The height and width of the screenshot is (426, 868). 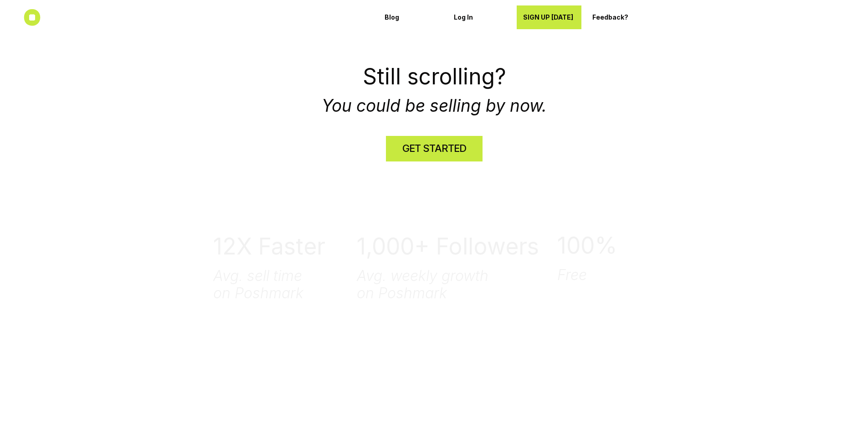 I want to click on p: Blog, so click(x=410, y=18).